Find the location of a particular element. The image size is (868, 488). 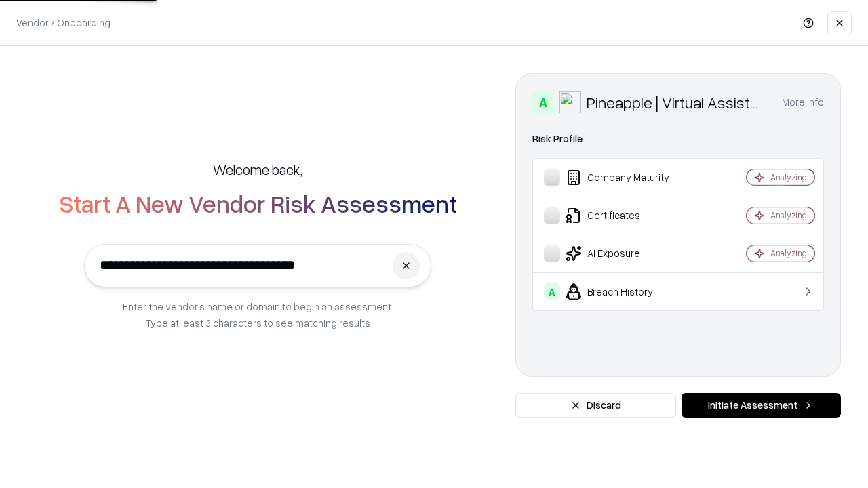

div: Breach History is located at coordinates (624, 291).